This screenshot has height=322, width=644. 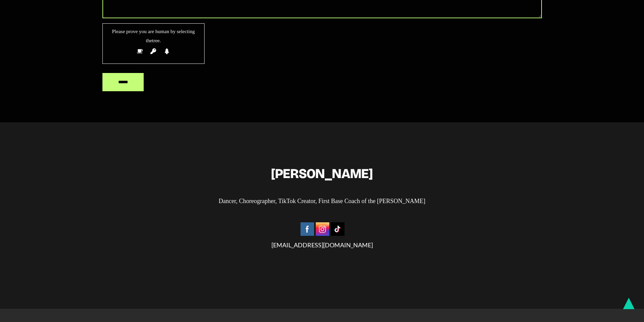 I want to click on span: Please prove you are human by selecting the ., so click(x=153, y=36).